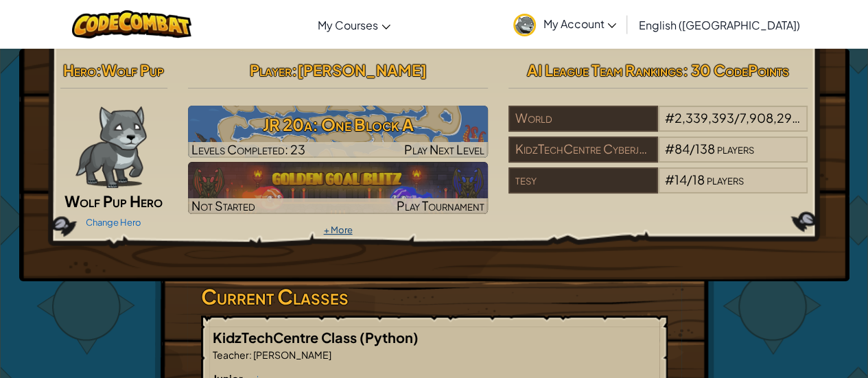 This screenshot has width=868, height=378. What do you see at coordinates (286, 337) in the screenshot?
I see `span: KidzTechCentre Class` at bounding box center [286, 337].